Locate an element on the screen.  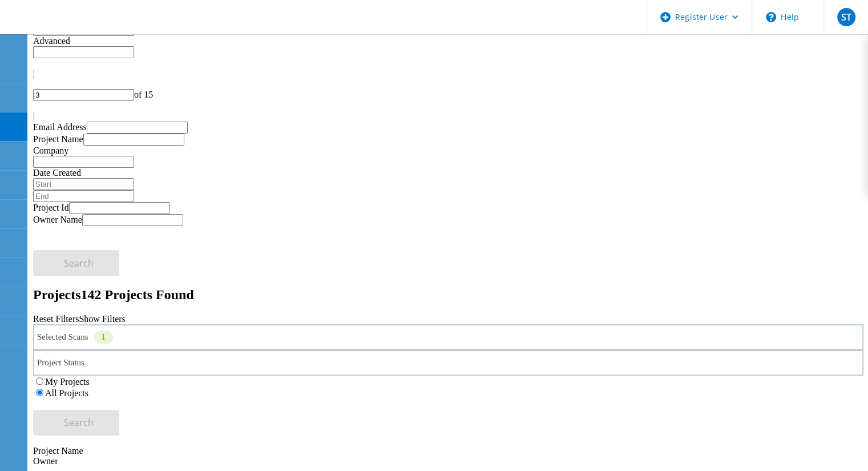
span: 142 Projects Found is located at coordinates (137, 295).